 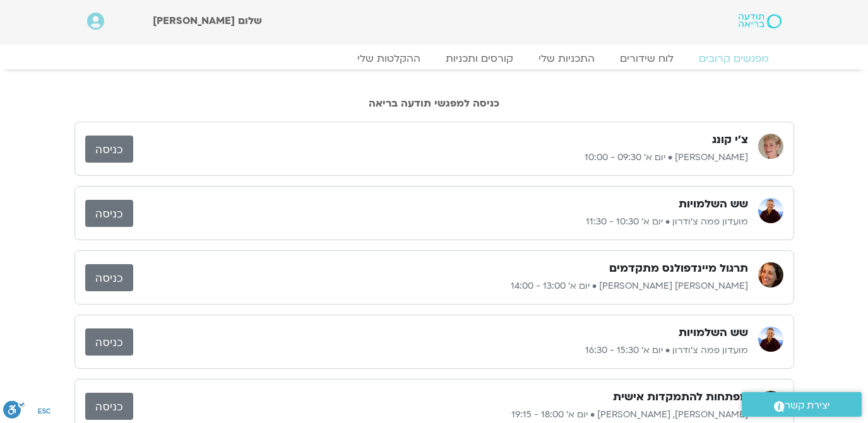 I want to click on p: מועדון פמה צ'ודרון • יום א׳ 15:30 - 16:30, so click(x=441, y=351).